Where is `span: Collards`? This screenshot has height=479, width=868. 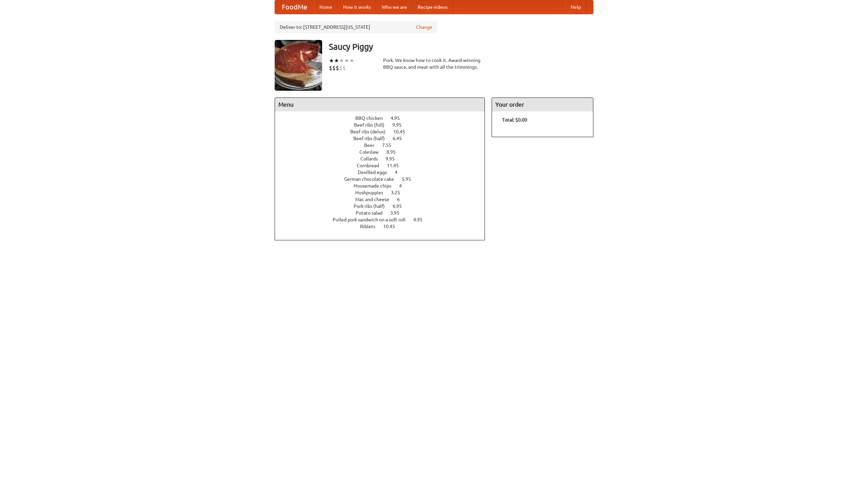
span: Collards is located at coordinates (373, 159).